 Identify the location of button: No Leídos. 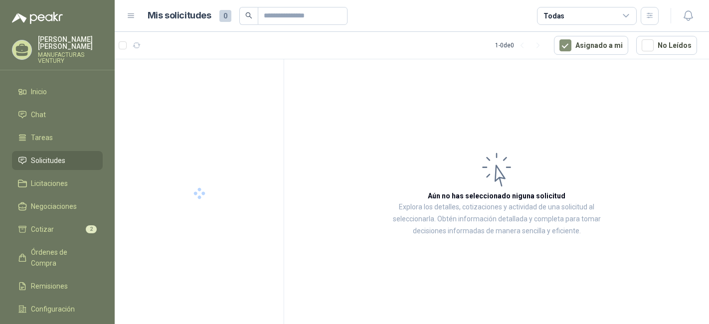
(667, 45).